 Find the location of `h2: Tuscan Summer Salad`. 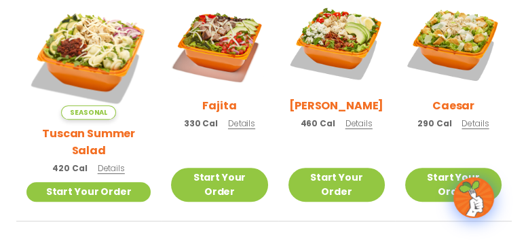

h2: Tuscan Summer Salad is located at coordinates (88, 142).